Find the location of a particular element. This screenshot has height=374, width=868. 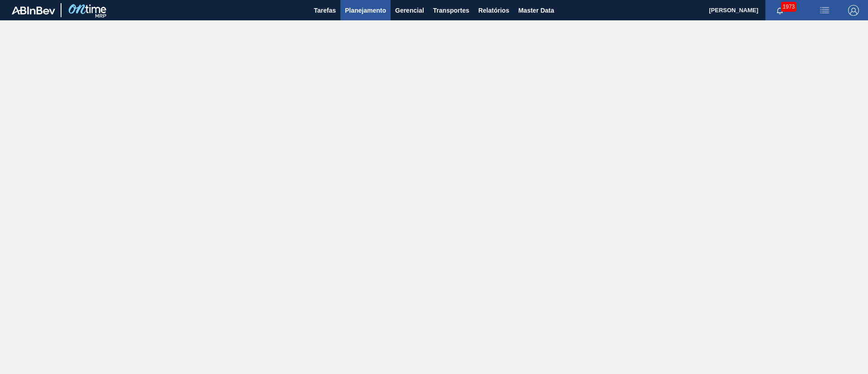

span: Planejamento is located at coordinates (365, 10).